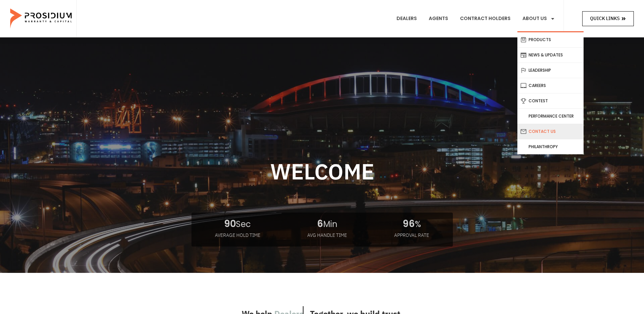 The image size is (644, 314). I want to click on a: Products, so click(550, 40).